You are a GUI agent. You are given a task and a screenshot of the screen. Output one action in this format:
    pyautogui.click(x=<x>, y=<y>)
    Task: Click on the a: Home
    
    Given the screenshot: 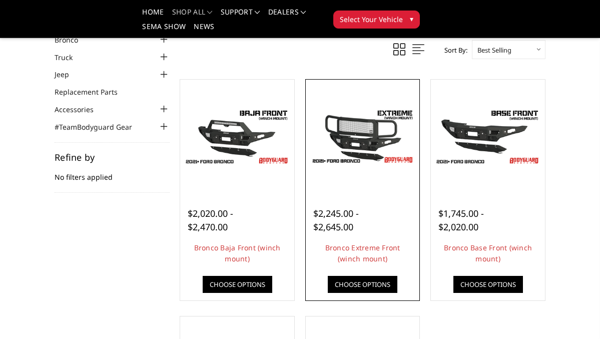 What is the action you would take?
    pyautogui.click(x=153, y=16)
    